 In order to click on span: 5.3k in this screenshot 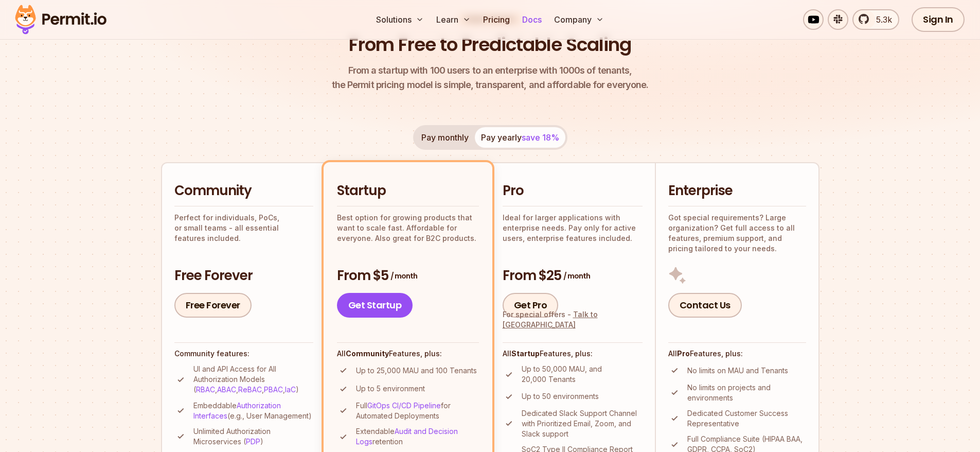, I will do `click(881, 20)`.